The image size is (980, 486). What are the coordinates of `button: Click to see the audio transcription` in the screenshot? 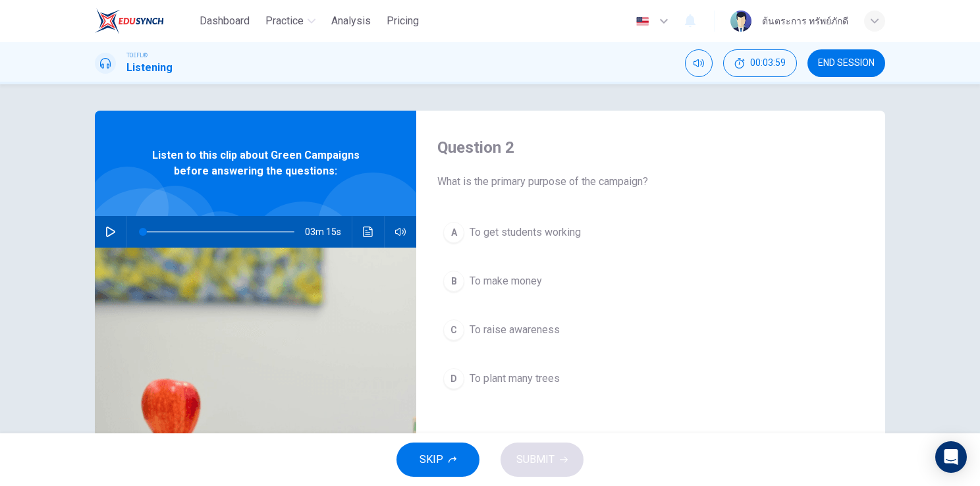 It's located at (368, 232).